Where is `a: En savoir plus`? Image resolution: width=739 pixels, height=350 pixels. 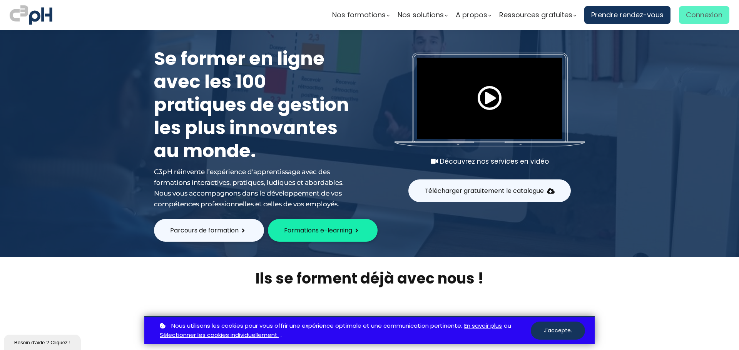
a: En savoir plus is located at coordinates (483, 326).